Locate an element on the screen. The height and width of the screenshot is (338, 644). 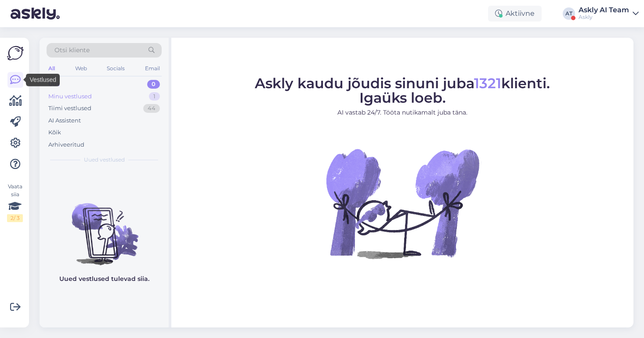
a: Askly AI TeamAskly is located at coordinates (608, 13).